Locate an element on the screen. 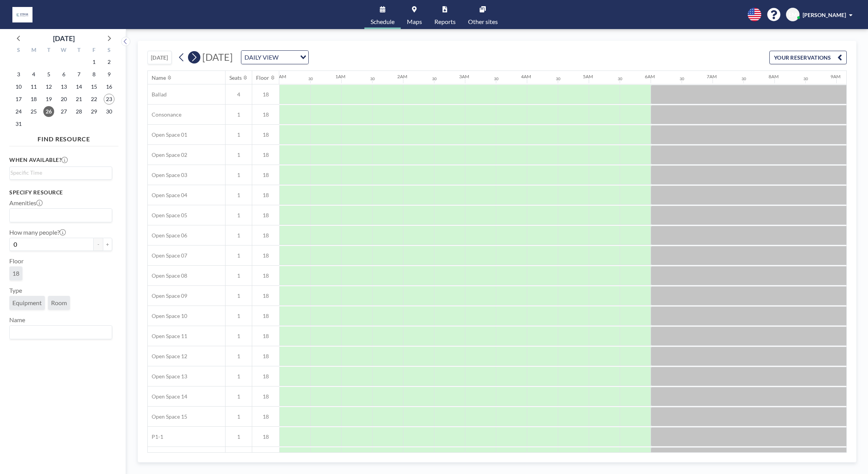  span: Thursday, August 14, 2025 is located at coordinates (79, 87).